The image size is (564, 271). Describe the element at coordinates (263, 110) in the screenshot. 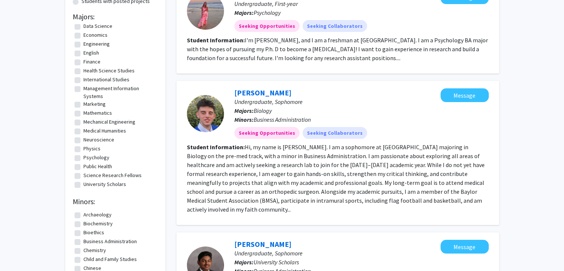

I see `span: Biology` at that location.